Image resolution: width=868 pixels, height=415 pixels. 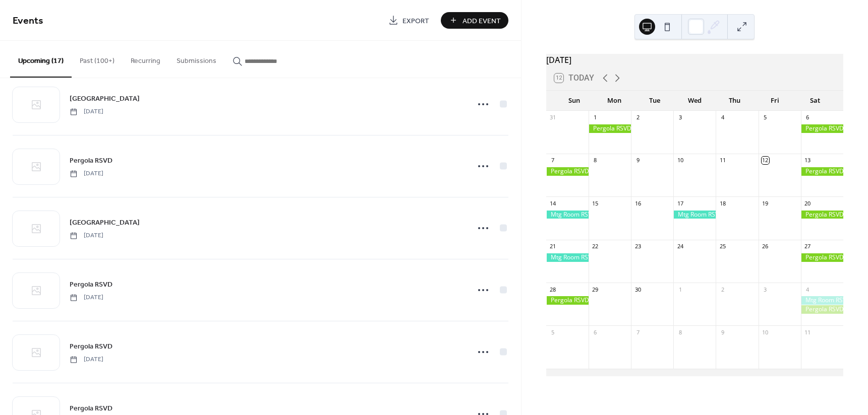 I want to click on div: Mon, so click(x=614, y=101).